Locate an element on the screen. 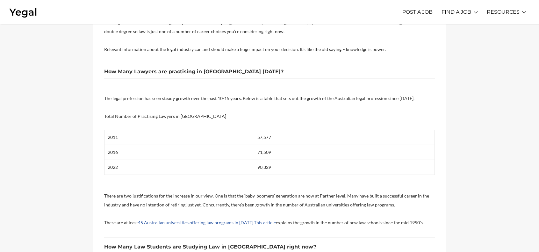 The height and width of the screenshot is (252, 539). td: 71,509 is located at coordinates (344, 152).